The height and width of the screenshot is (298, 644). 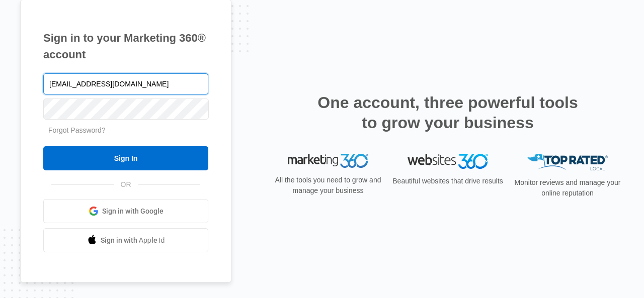 What do you see at coordinates (126, 211) in the screenshot?
I see `a: Sign in with Google` at bounding box center [126, 211].